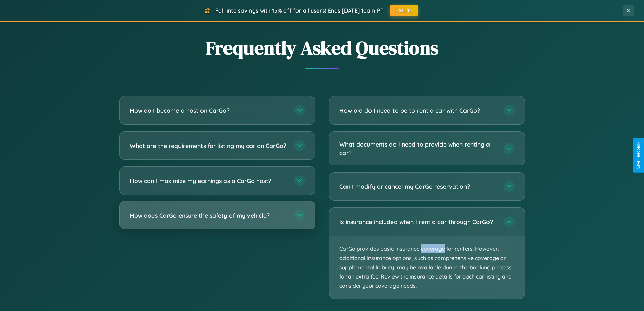  I want to click on h2: Frequently Asked Questions, so click(322, 48).